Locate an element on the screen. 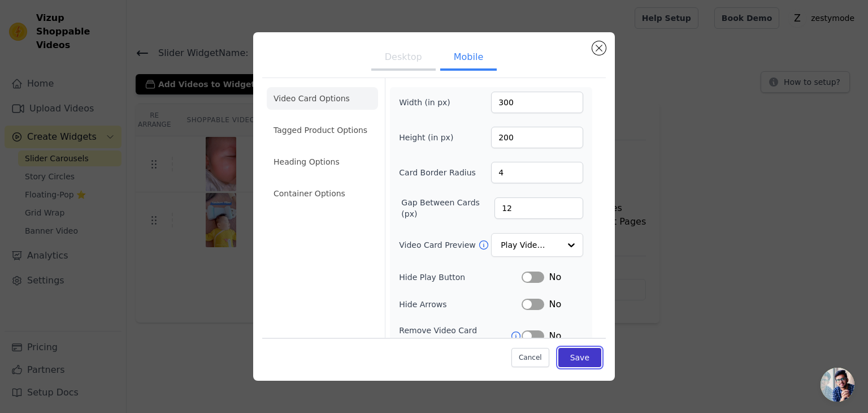 The width and height of the screenshot is (868, 413). label: Remove Video Card Shadow is located at coordinates (454, 336).